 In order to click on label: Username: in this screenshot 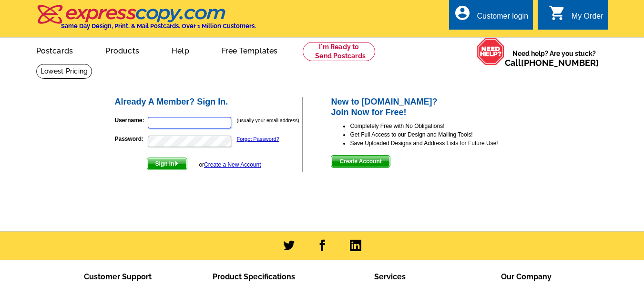, I will do `click(131, 120)`.